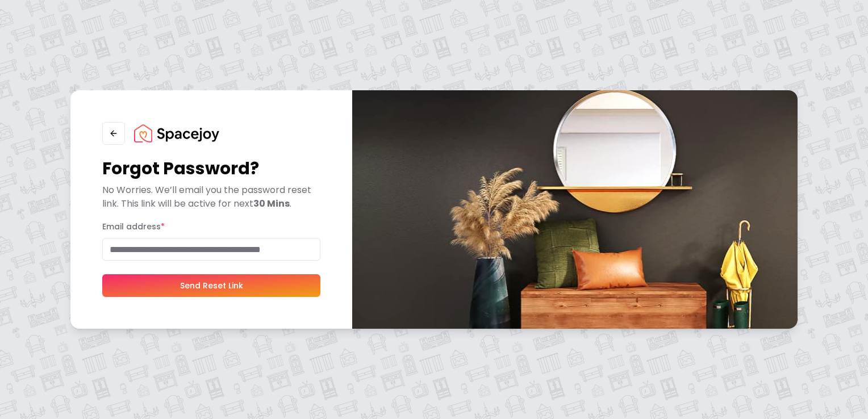 This screenshot has height=419, width=868. What do you see at coordinates (575, 210) in the screenshot?
I see `img: banner` at bounding box center [575, 210].